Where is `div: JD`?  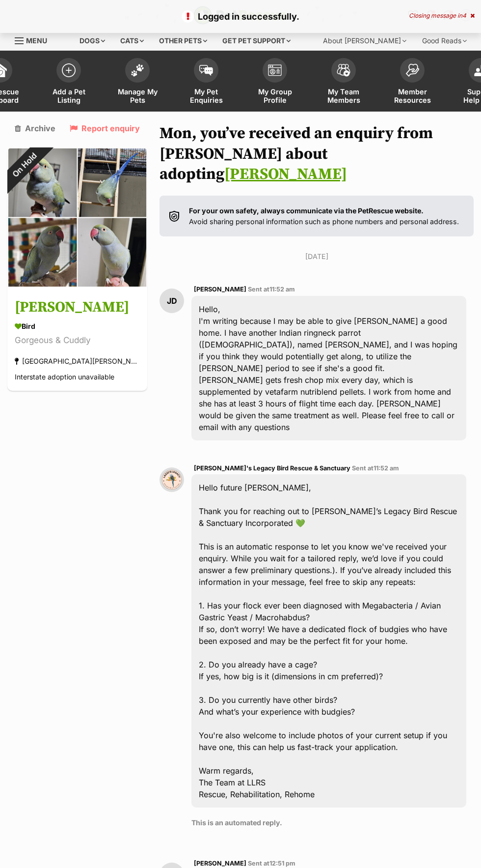
div: JD is located at coordinates (172, 301).